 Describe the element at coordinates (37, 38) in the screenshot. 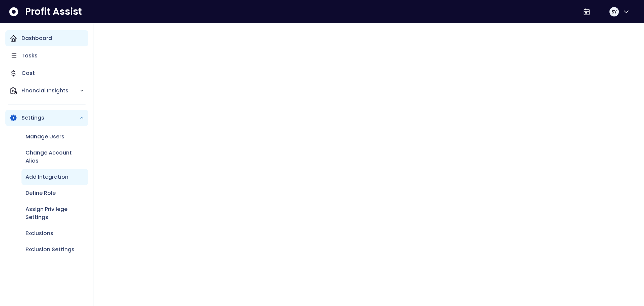

I see `p: Dashboard` at that location.